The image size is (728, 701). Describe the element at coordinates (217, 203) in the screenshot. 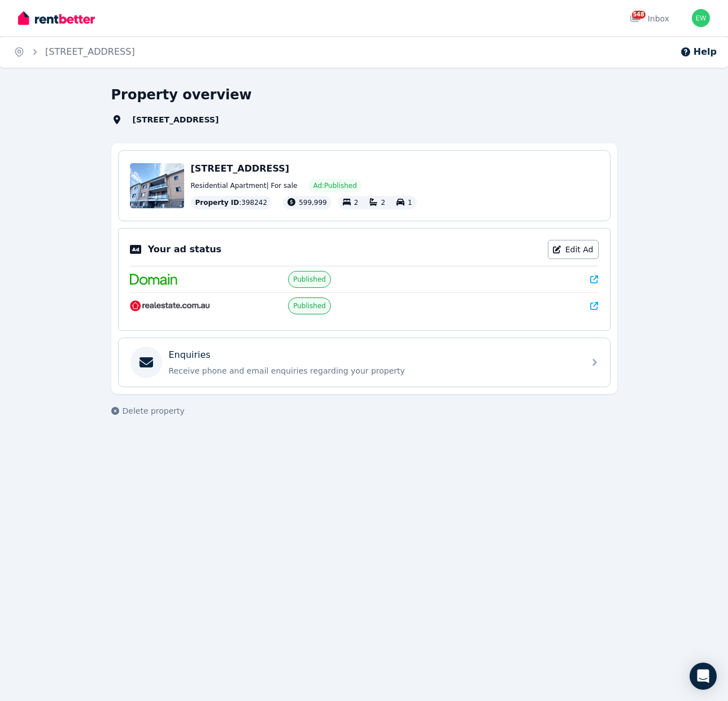

I see `span: Property ID` at that location.